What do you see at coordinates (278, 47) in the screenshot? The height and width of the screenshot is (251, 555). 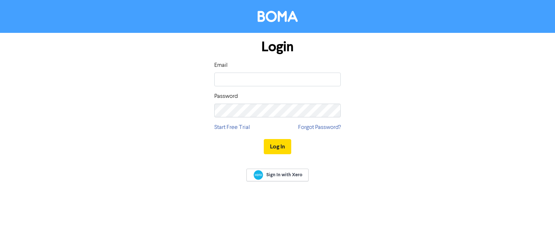 I see `h1: Login` at bounding box center [278, 47].